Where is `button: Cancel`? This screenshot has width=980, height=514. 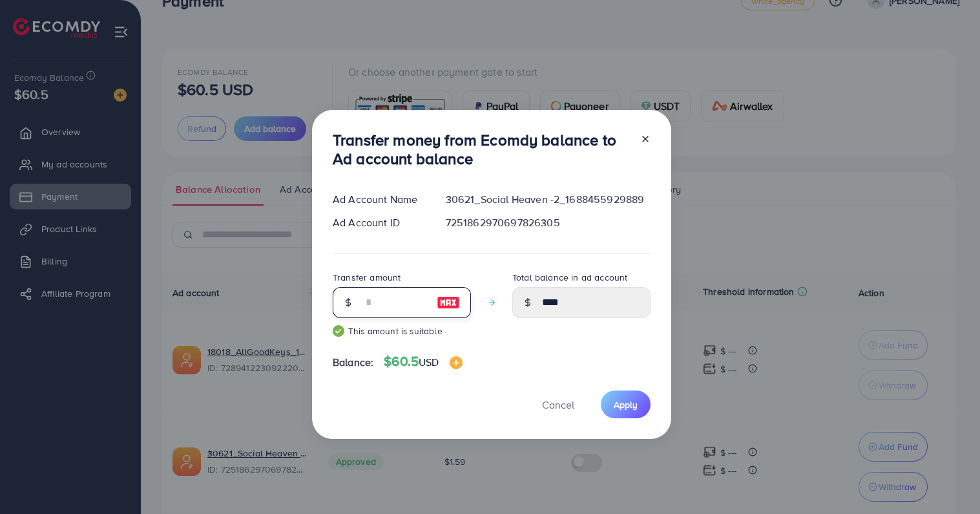
button: Cancel is located at coordinates (558, 404).